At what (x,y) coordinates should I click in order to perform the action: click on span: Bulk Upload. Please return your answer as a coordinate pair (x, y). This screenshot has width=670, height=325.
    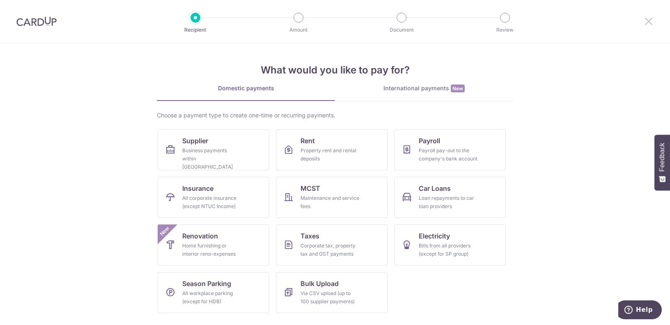
    Looking at the image, I should click on (319, 284).